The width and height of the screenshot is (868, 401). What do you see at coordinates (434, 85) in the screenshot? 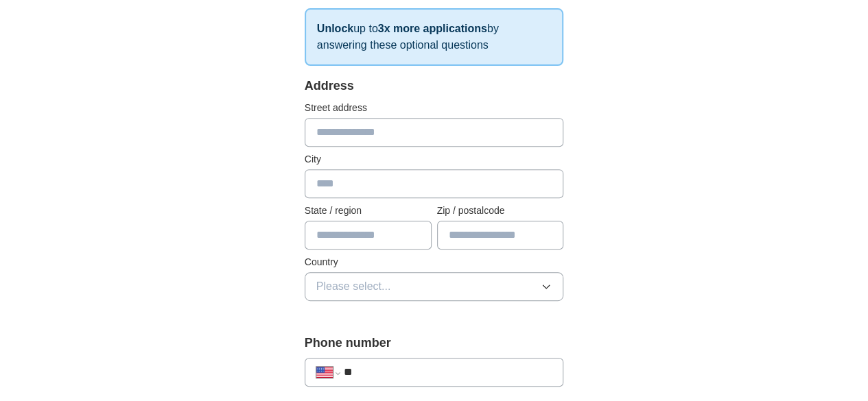
I see `div: Address` at bounding box center [434, 85].